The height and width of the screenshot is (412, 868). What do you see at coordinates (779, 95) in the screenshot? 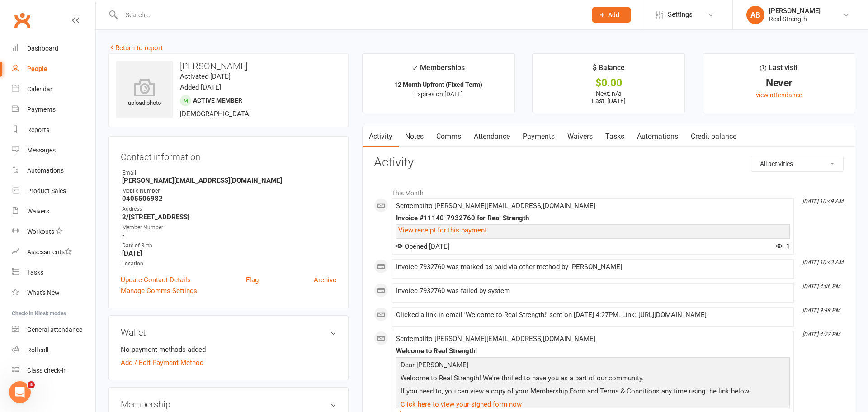
I see `a: view attendance` at bounding box center [779, 95].